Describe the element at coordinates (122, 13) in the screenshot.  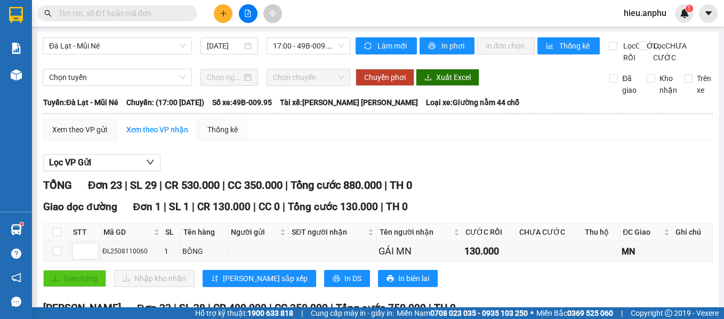
I see `input: Tìm tên, số ĐT hoặc mã đơn` at that location.